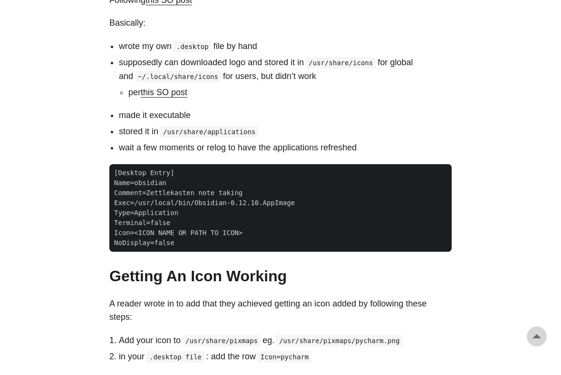  Describe the element at coordinates (144, 173) in the screenshot. I see `span: [Desktop Entry]` at that location.